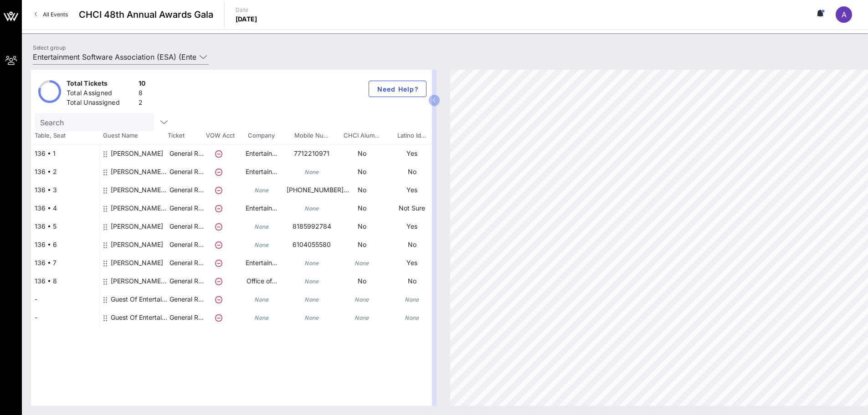 This screenshot has height=415, width=868. I want to click on div: Jason Mahler Entertainment Software Association (ESA), so click(140, 176).